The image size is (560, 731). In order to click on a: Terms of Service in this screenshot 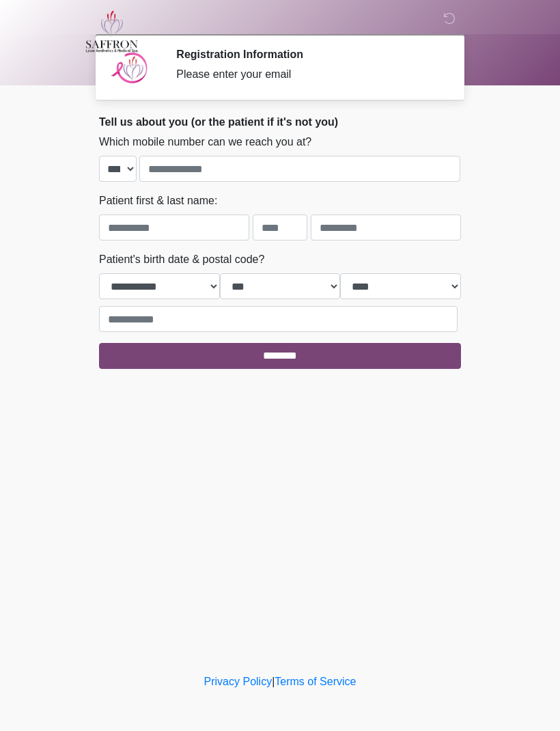, I will do `click(315, 682)`.